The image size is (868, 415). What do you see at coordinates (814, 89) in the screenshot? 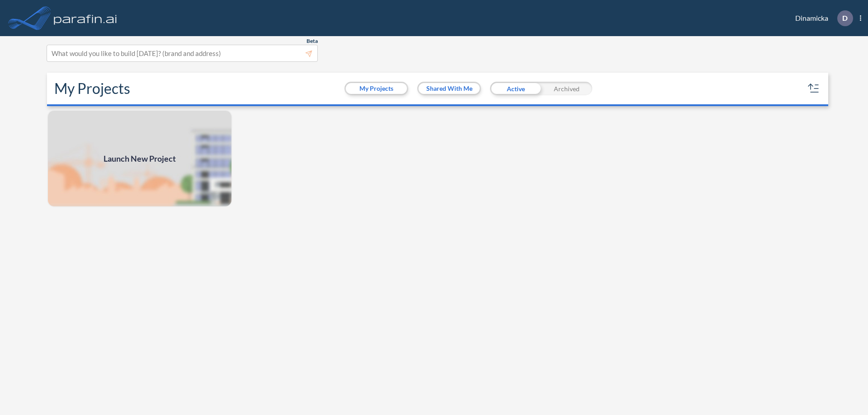
I see `button: sort` at bounding box center [814, 89].